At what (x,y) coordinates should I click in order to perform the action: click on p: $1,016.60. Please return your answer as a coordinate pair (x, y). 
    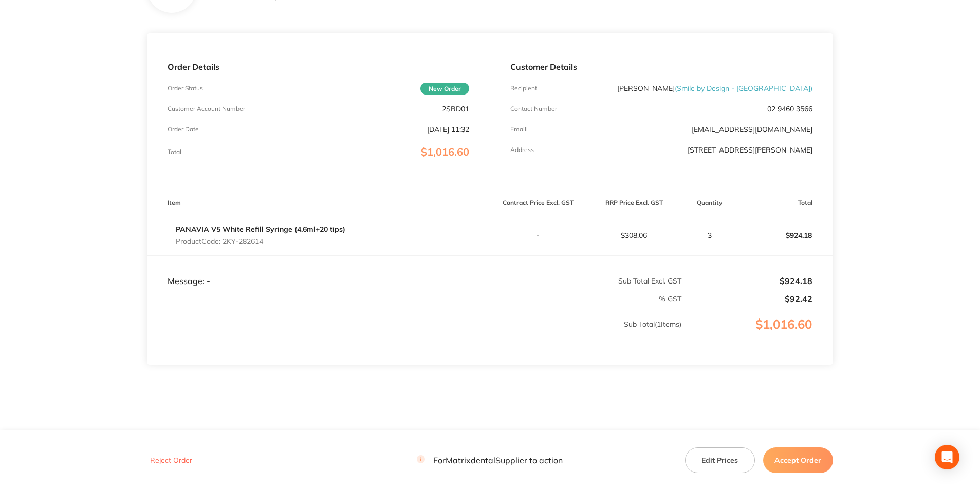
    Looking at the image, I should click on (757, 335).